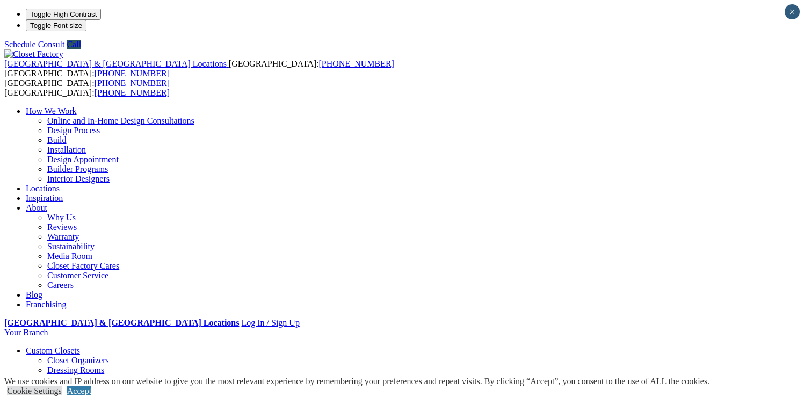  I want to click on a: Closet Organizers, so click(78, 360).